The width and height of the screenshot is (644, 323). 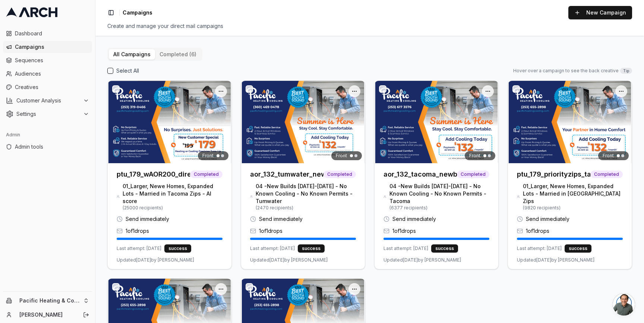 I want to click on span: ( 25000 recipients), so click(x=172, y=208).